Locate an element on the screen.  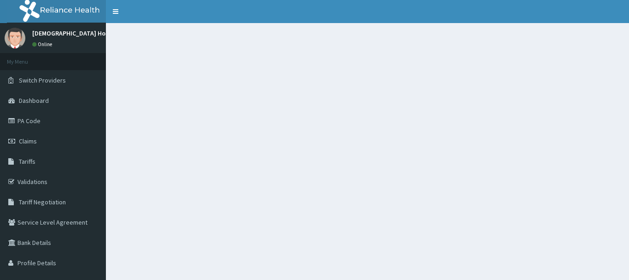
span: Dashboard is located at coordinates (34, 100).